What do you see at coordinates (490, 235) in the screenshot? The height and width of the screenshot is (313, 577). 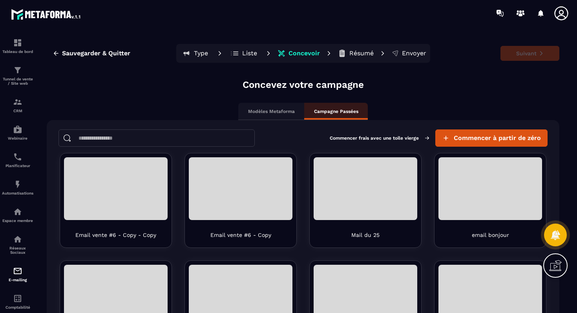 I see `p: email bonjour` at bounding box center [490, 235].